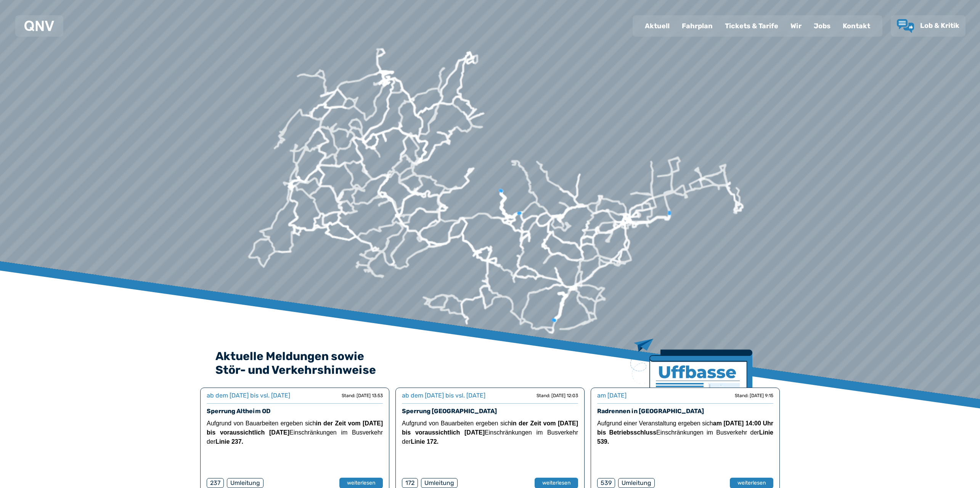  What do you see at coordinates (657, 26) in the screenshot?
I see `div: Aktuell` at bounding box center [657, 26].